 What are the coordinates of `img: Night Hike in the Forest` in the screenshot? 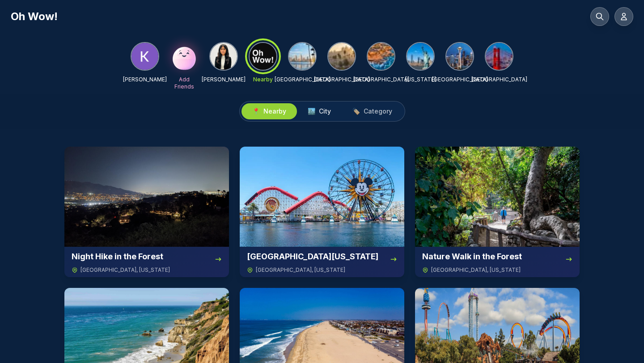 It's located at (147, 197).